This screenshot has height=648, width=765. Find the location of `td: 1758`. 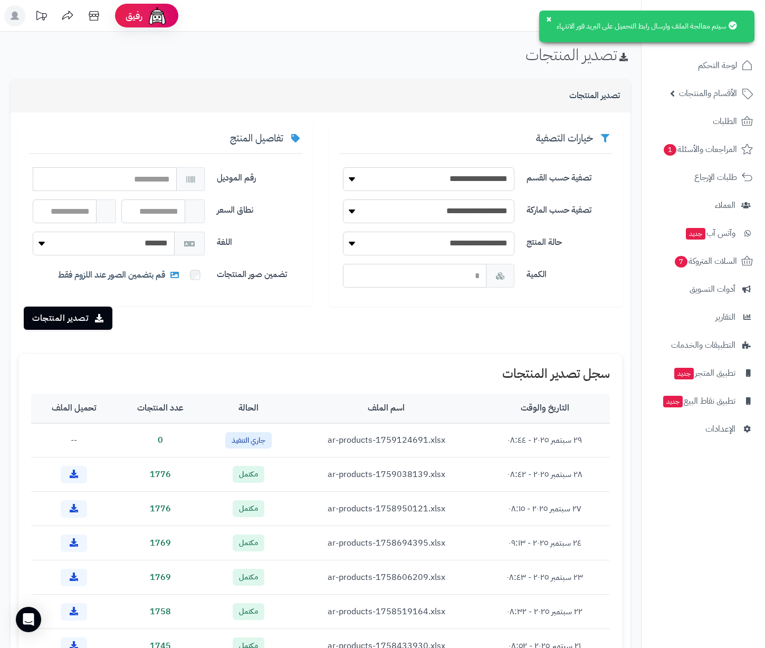

td: 1758 is located at coordinates (160, 611).